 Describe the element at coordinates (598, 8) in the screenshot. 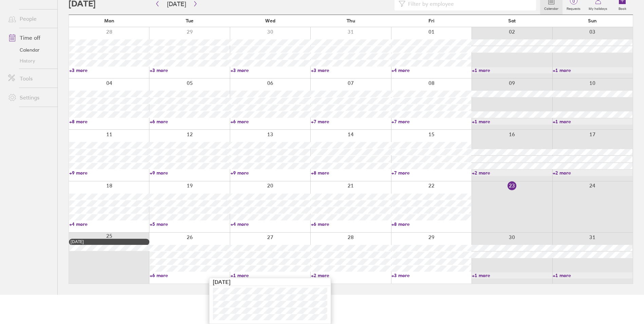

I see `label: My holidays` at that location.